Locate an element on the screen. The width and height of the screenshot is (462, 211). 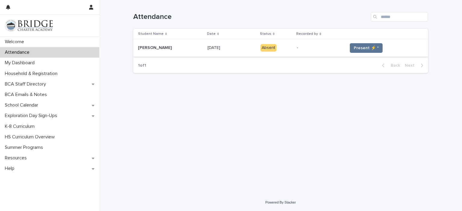
h1: Attendance is located at coordinates (251, 17).